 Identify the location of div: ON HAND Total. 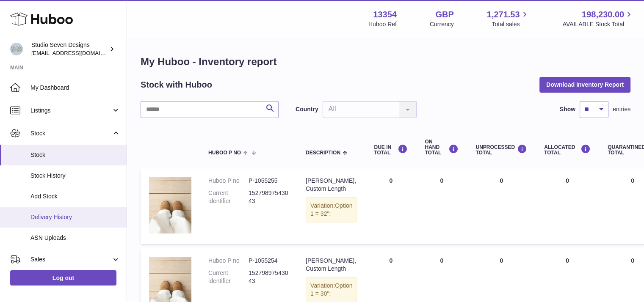
(441, 147).